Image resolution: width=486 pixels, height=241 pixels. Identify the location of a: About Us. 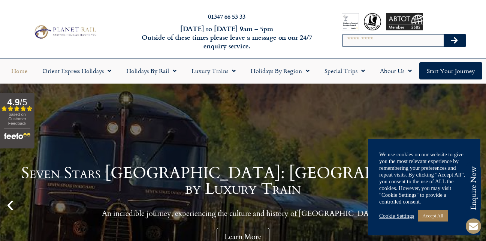
(396, 71).